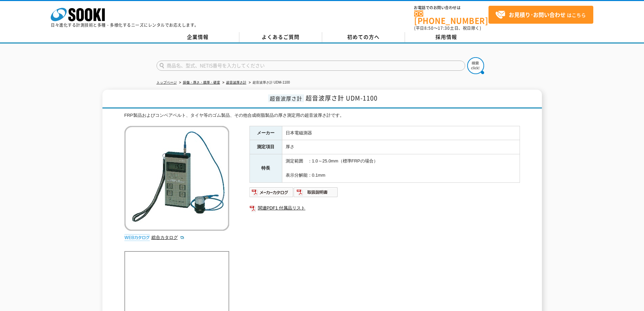 This screenshot has width=644, height=311. What do you see at coordinates (286, 98) in the screenshot?
I see `span: 超音波厚さ計` at bounding box center [286, 98].